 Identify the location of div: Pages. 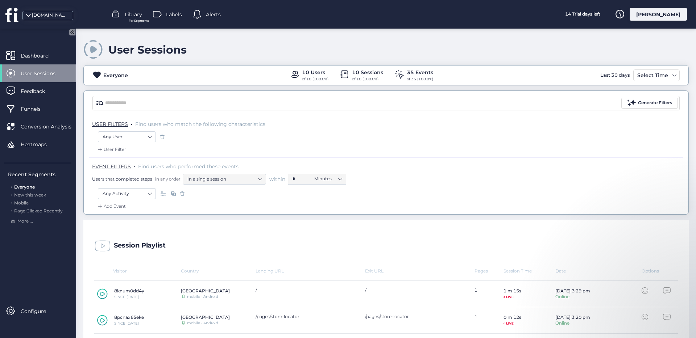
(489, 271).